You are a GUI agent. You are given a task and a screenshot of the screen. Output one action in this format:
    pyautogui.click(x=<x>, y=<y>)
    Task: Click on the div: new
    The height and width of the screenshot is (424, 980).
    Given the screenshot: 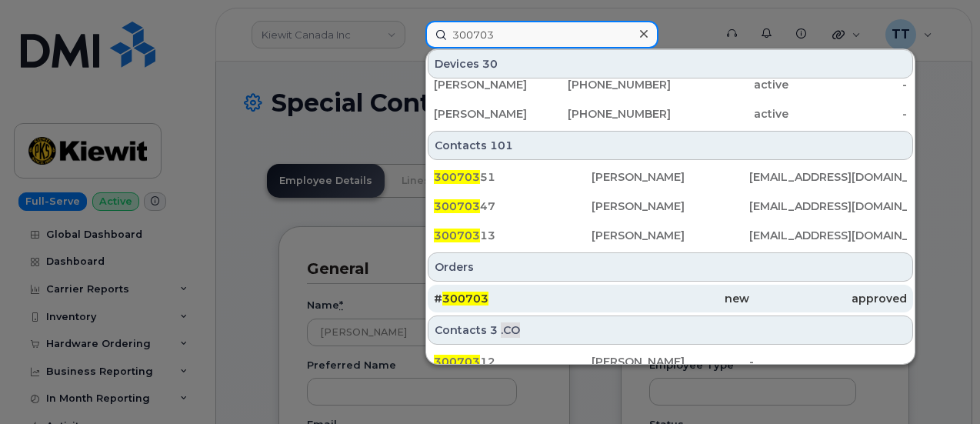 What is the action you would take?
    pyautogui.click(x=670, y=299)
    